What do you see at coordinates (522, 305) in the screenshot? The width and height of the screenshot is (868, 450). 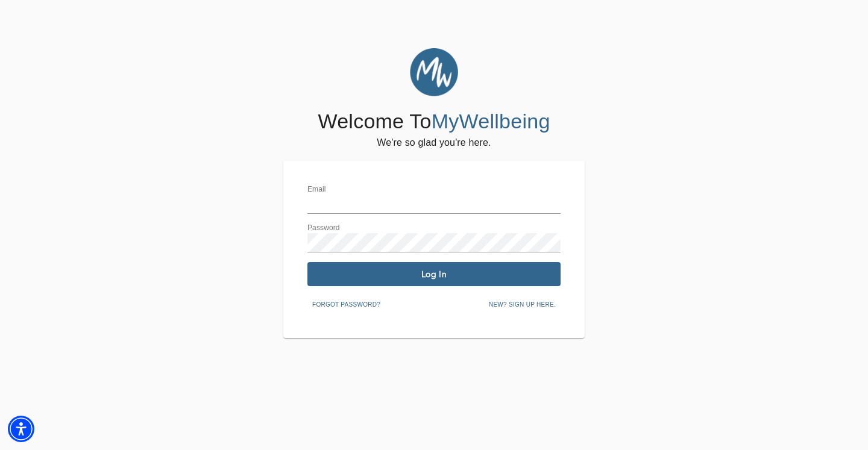 I see `button: New? Sign up here.` at bounding box center [522, 305].